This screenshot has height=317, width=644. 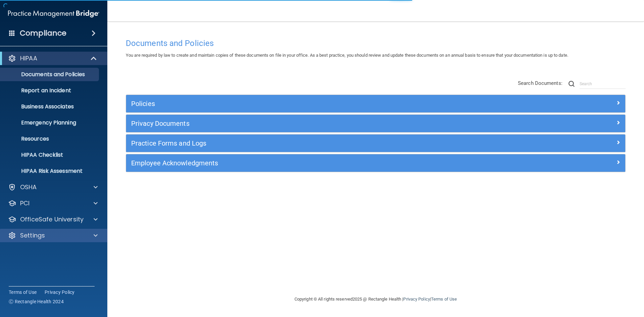 What do you see at coordinates (50, 171) in the screenshot?
I see `p: HIPAA Risk Assessment` at bounding box center [50, 171].